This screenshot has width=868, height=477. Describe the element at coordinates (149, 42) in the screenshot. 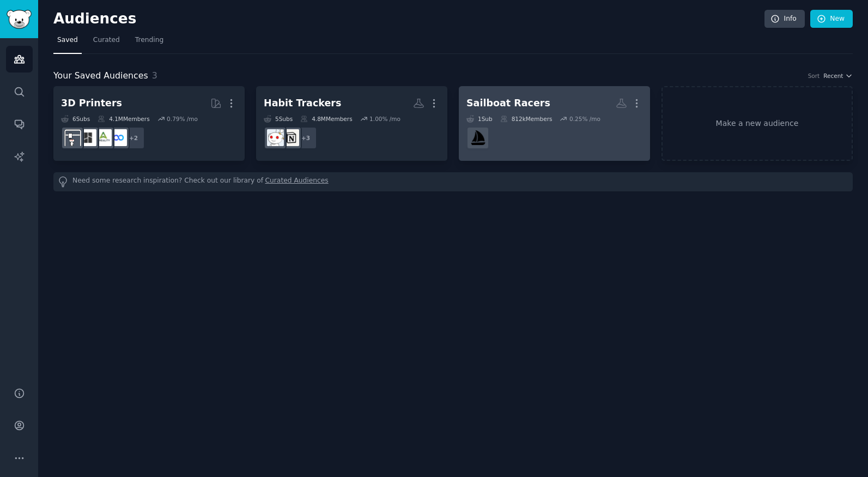

I see `a: Trending` at that location.